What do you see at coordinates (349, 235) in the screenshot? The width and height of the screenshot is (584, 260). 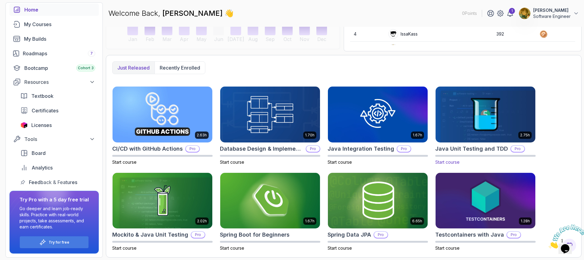 I see `h2: Spring Data JPA` at bounding box center [349, 235].